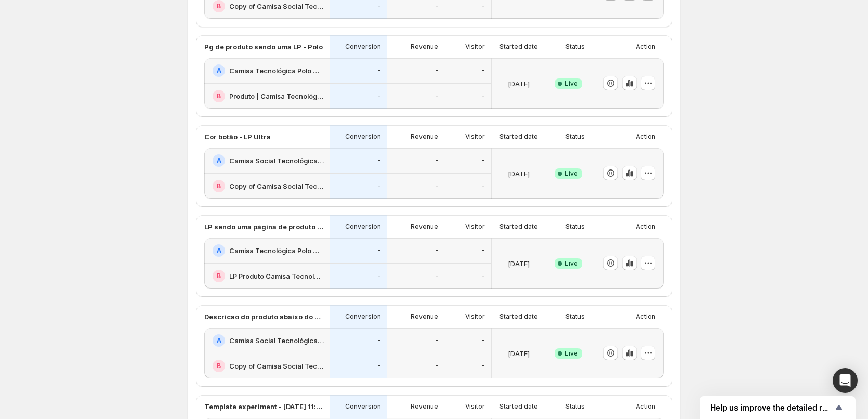  What do you see at coordinates (277, 276) in the screenshot?
I see `h2: LP Produto Camisa Tecnológica Polo Ultra Masculina | Praticidade e Conforto | Consolatio` at bounding box center [277, 276].